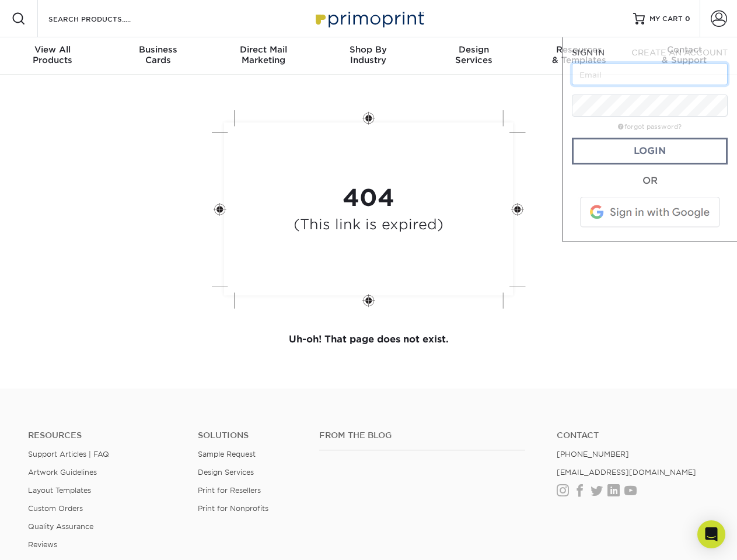  What do you see at coordinates (368, 56) in the screenshot?
I see `a: Shop ByIndustry` at bounding box center [368, 56].